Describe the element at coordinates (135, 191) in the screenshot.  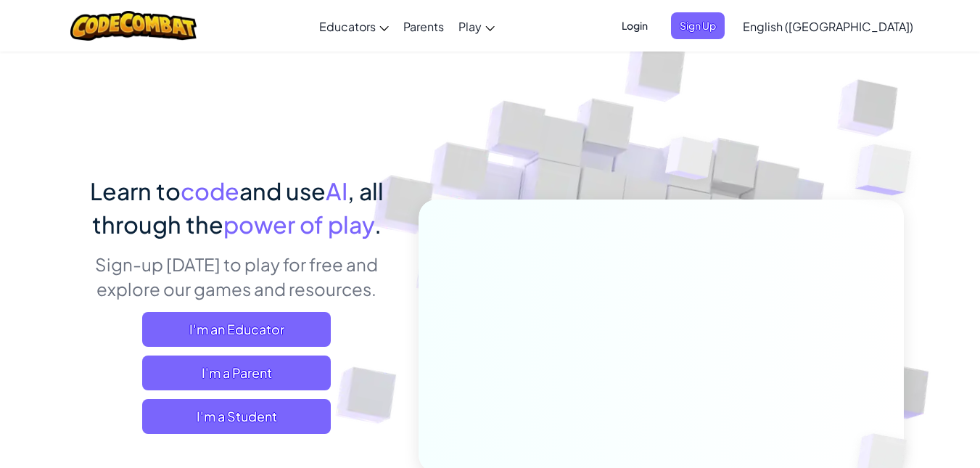
I see `span: Learn to` at that location.